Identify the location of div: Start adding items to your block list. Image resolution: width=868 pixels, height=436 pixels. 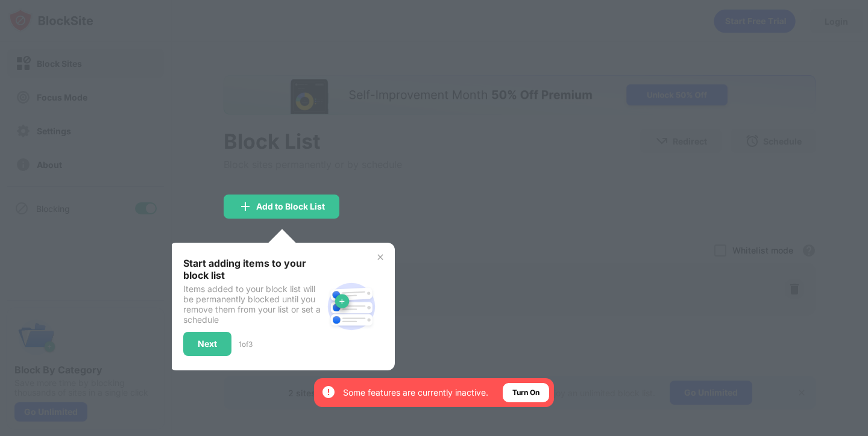
(252, 269).